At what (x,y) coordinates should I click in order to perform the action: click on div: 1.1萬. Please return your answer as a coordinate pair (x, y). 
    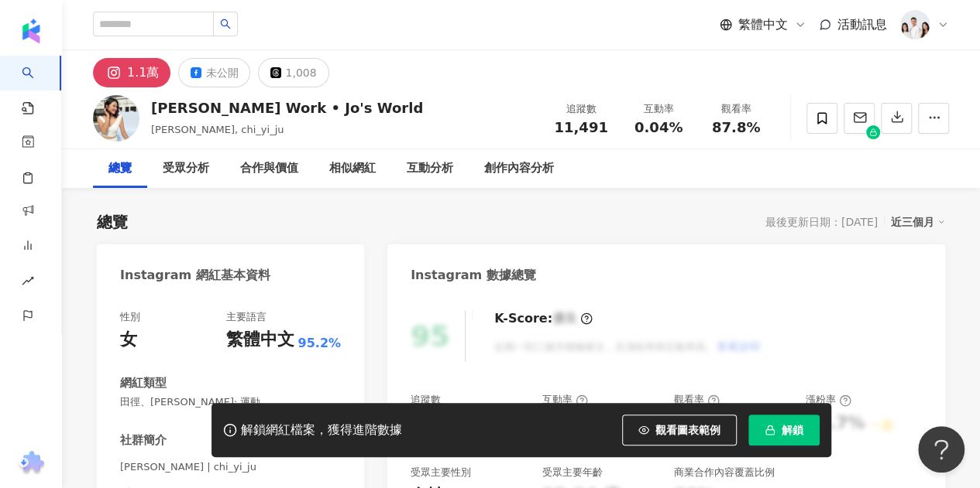
    Looking at the image, I should click on (142, 73).